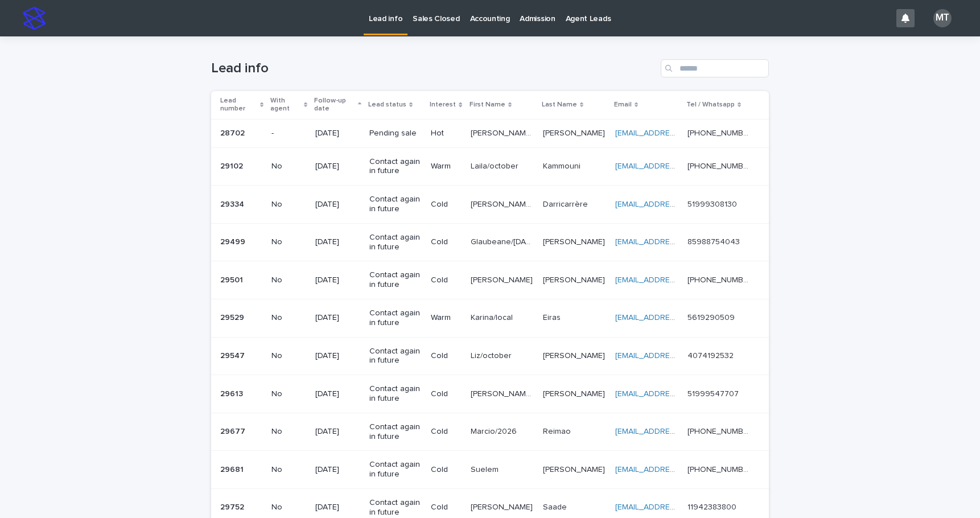 The width and height of the screenshot is (980, 518). I want to click on p: 4074192532, so click(711, 354).